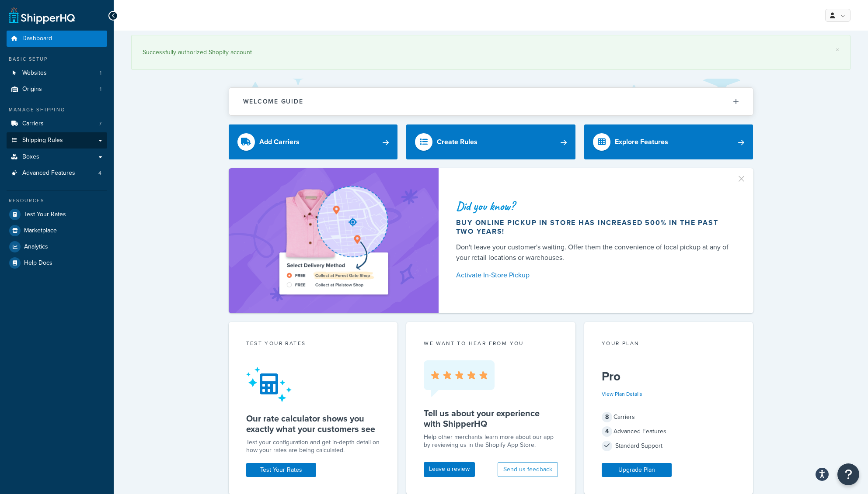 The width and height of the screenshot is (868, 494). Describe the element at coordinates (57, 157) in the screenshot. I see `li: Boxes` at that location.